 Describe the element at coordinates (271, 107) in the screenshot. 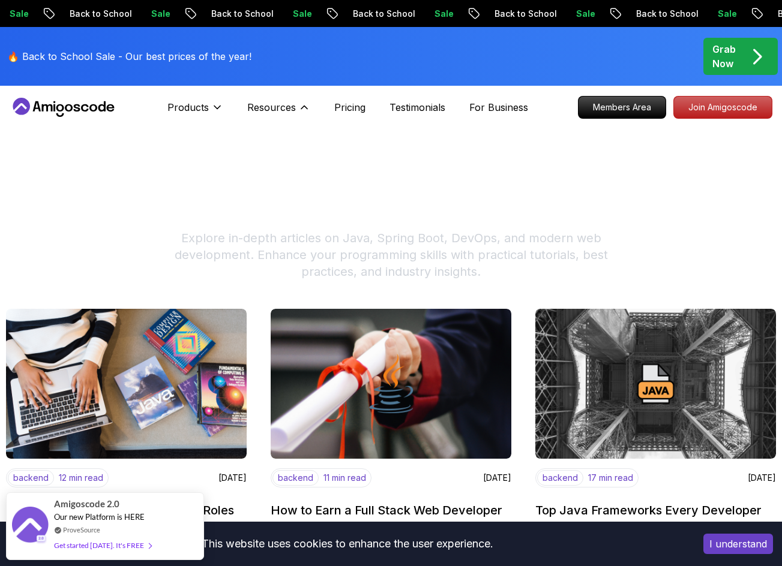

I see `p: Resources` at that location.